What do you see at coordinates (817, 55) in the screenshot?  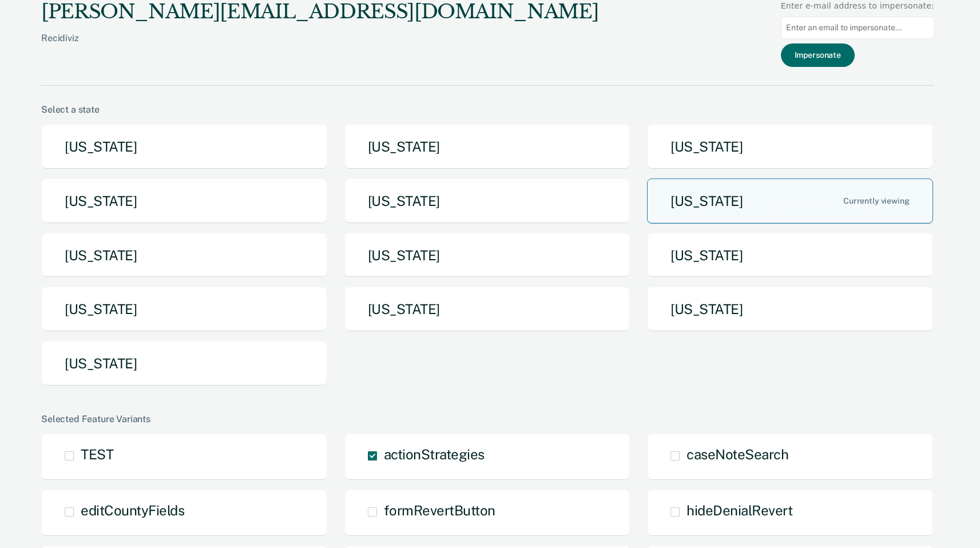 I see `button: Impersonate` at bounding box center [817, 55].